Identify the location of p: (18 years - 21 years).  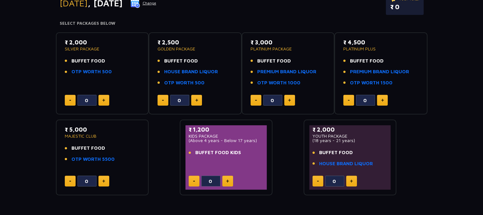
(350, 141).